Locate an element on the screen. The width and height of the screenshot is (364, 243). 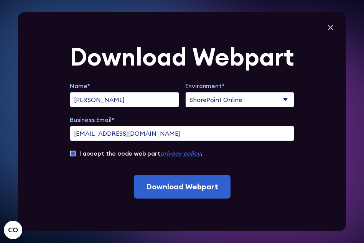
label: Business Email* is located at coordinates (182, 120).